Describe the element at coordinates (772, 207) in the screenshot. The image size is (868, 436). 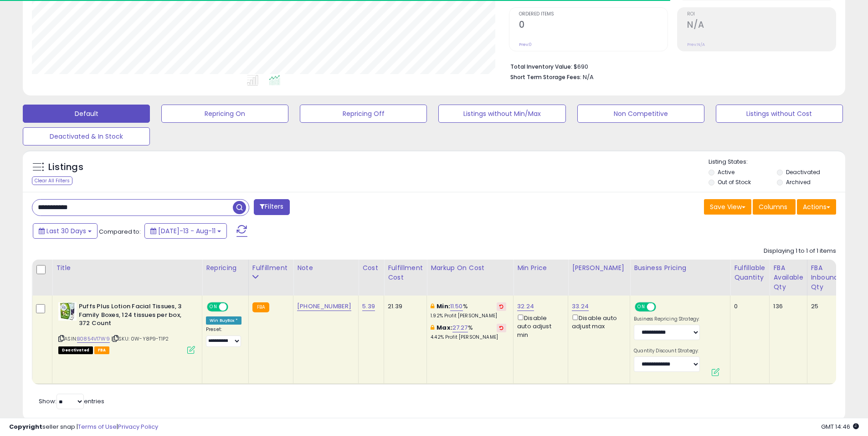
I see `span: Columns` at that location.